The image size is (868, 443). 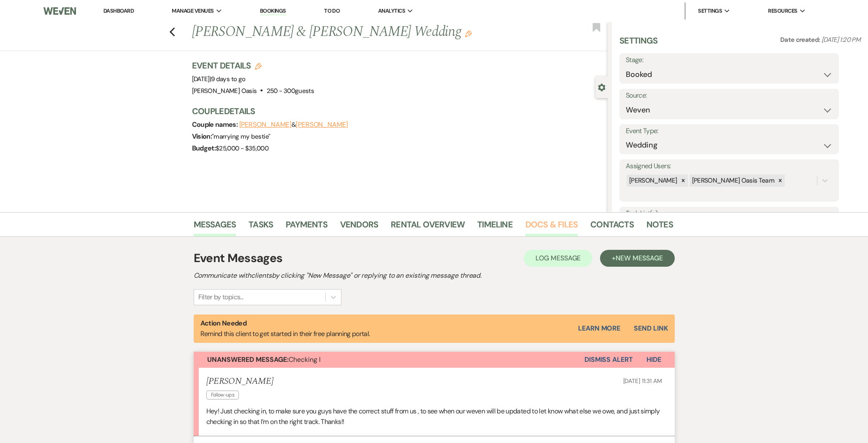 What do you see at coordinates (495, 226) in the screenshot?
I see `a: Timeline` at bounding box center [495, 226].